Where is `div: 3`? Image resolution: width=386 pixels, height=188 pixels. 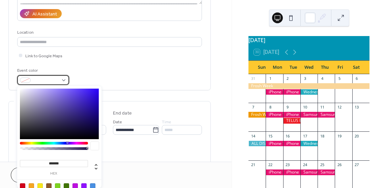 div: 3 is located at coordinates (305, 78).